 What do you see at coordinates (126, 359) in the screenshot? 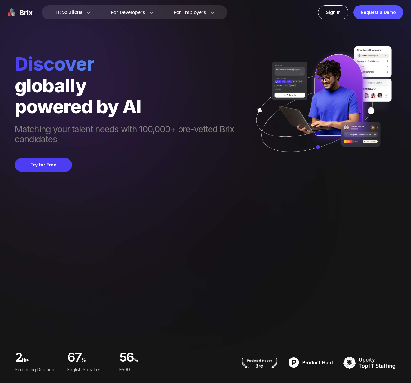
I see `span: 56` at bounding box center [126, 359].